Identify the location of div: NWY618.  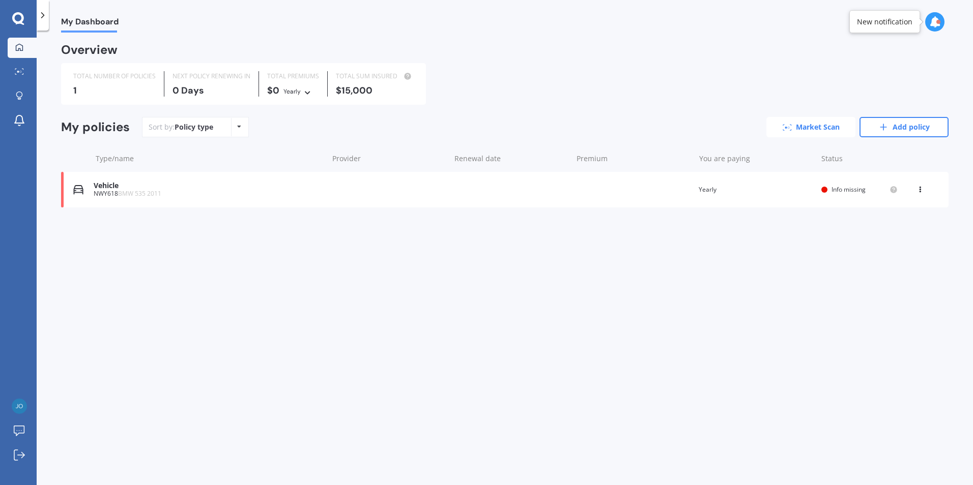
(208, 194).